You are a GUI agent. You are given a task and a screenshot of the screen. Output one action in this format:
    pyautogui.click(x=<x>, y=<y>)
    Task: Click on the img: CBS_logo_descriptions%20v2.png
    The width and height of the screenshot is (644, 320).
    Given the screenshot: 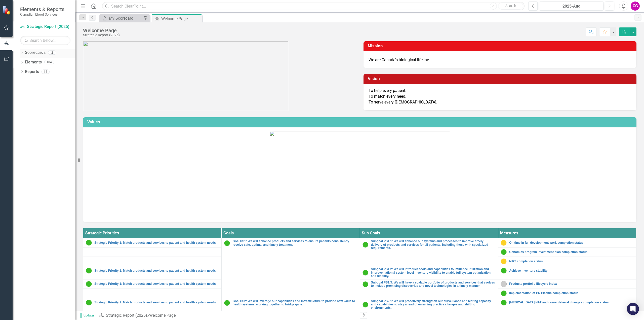 What is the action you would take?
    pyautogui.click(x=186, y=76)
    